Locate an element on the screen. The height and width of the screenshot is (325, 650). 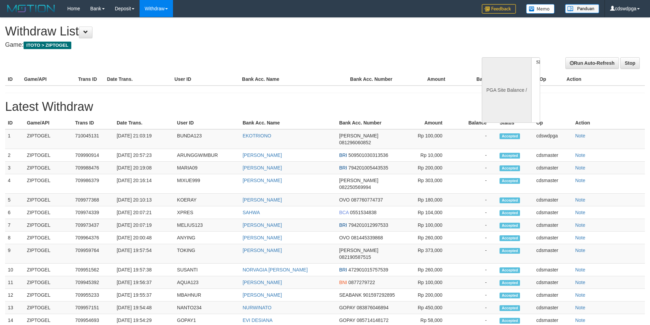
th: Trans ID is located at coordinates (93, 123).